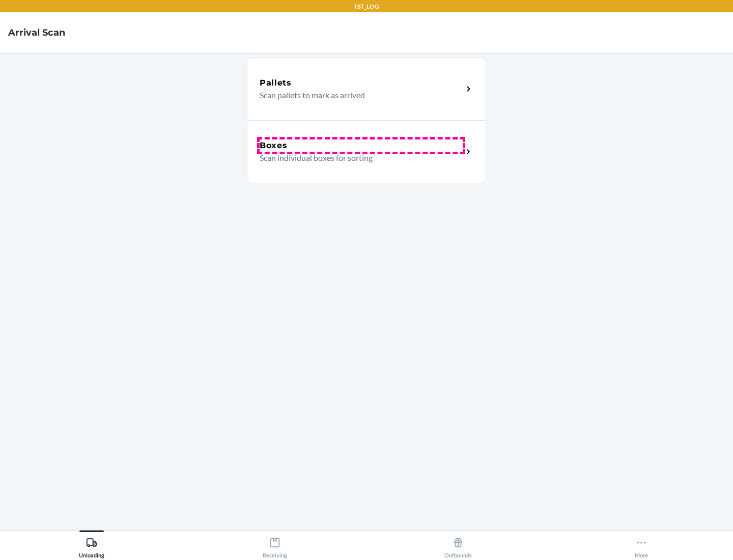 Image resolution: width=733 pixels, height=560 pixels. I want to click on p: Scan individual boxes for sorting, so click(357, 158).